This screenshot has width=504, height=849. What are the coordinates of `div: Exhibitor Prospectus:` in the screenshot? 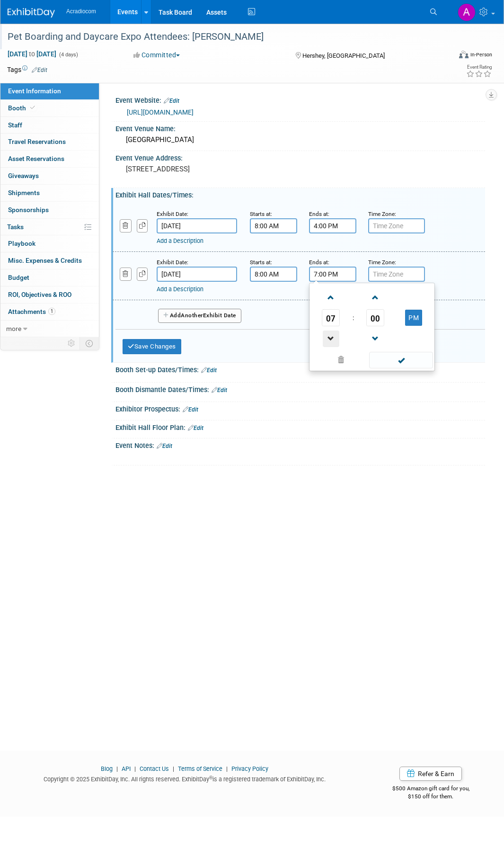 It's located at (300, 408).